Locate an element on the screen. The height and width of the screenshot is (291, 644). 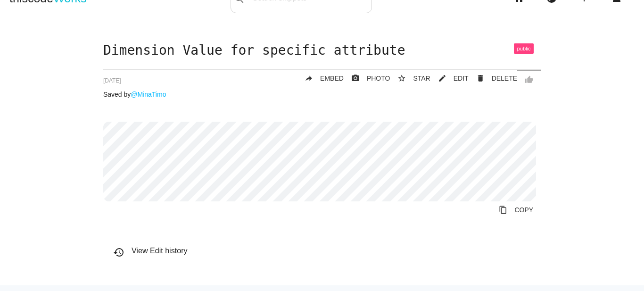
h1: Dimension Value for specific attribute is located at coordinates (322, 50).